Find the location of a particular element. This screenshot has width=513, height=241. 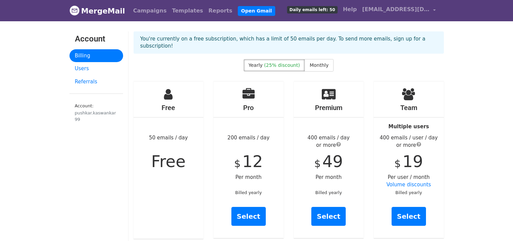

h4: Pro is located at coordinates (249, 108).